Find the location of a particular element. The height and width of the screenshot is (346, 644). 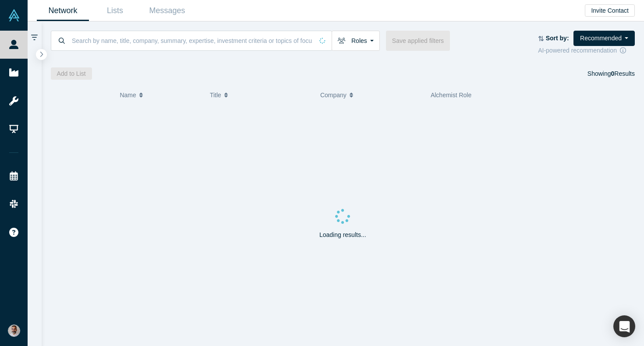

span: Name is located at coordinates (128, 95).